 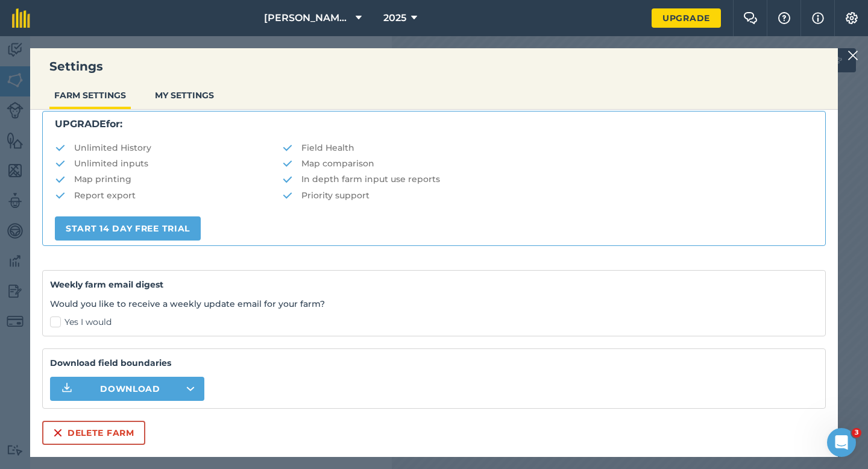 I want to click on img: svg+xml;base64,PHN2ZyB4bWxucz0iaHR0cDovL3d3dy53My5vcmcvMjAwMC9zdmciIHdpZHRoPSIyMiIgaGVpZ2h0PSIzMC..., so click(x=853, y=55).